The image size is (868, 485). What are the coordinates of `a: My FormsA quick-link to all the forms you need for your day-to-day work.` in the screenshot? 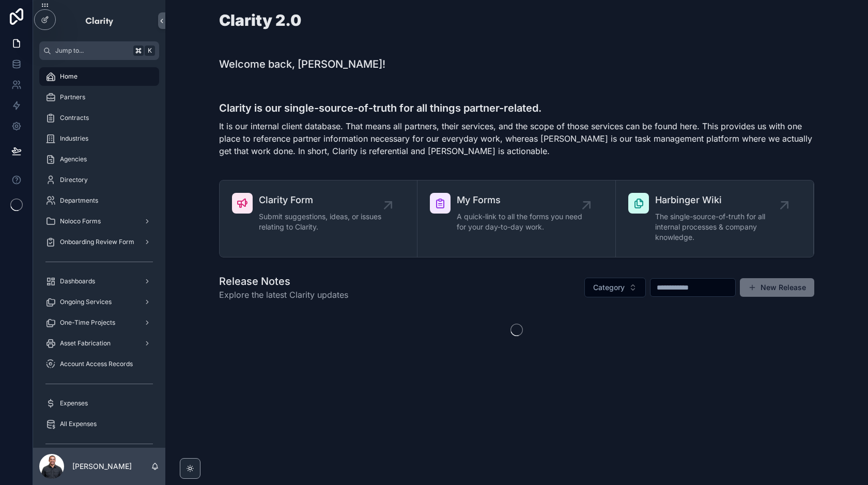 It's located at (516, 219).